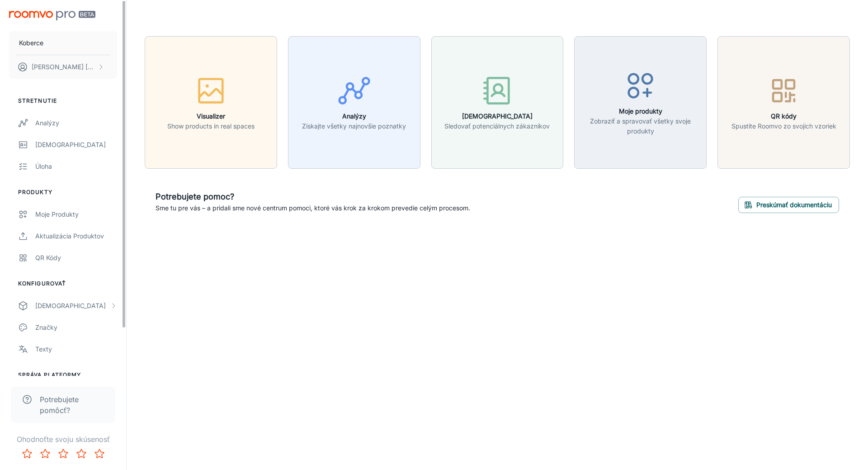 Image resolution: width=868 pixels, height=470 pixels. I want to click on a: QR kódySpustite Roomvo zo svojich vzoriek, so click(783, 102).